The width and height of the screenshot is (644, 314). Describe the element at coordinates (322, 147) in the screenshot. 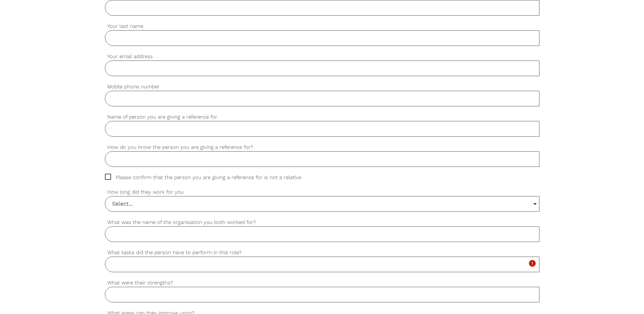

I see `label: How do you know the person you are giving a reference for?` at that location.